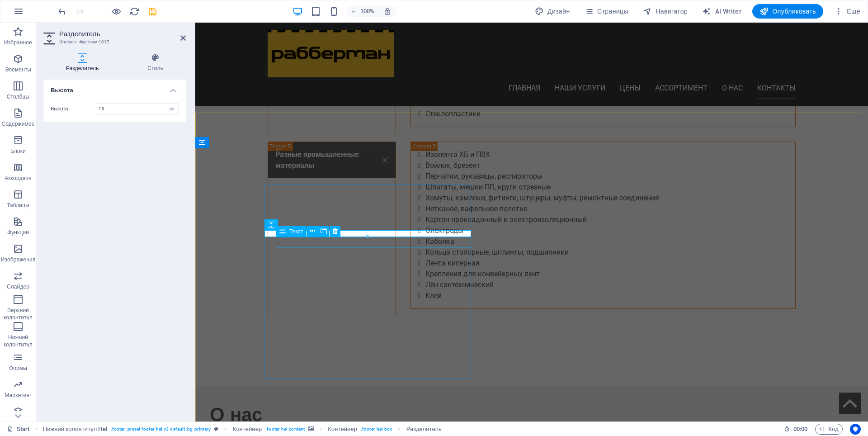 The width and height of the screenshot is (868, 436). What do you see at coordinates (847, 11) in the screenshot?
I see `span: Еще` at bounding box center [847, 11].